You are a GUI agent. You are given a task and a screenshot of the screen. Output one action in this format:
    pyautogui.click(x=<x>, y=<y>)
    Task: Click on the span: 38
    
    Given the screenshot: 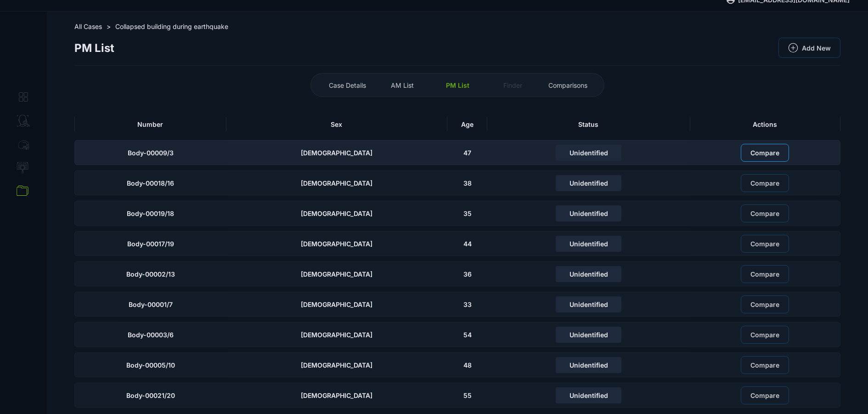 What is the action you would take?
    pyautogui.click(x=468, y=183)
    